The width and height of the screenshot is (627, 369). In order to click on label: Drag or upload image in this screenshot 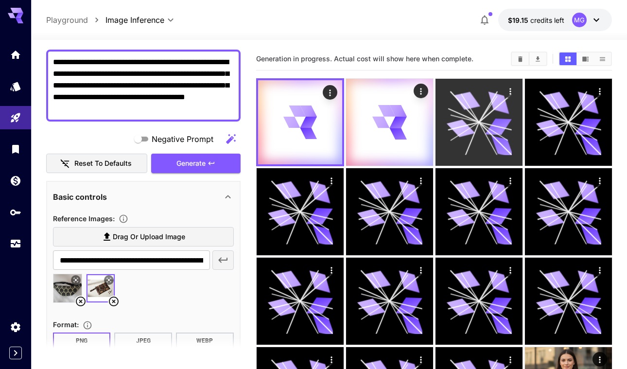, I will do `click(143, 237)`.